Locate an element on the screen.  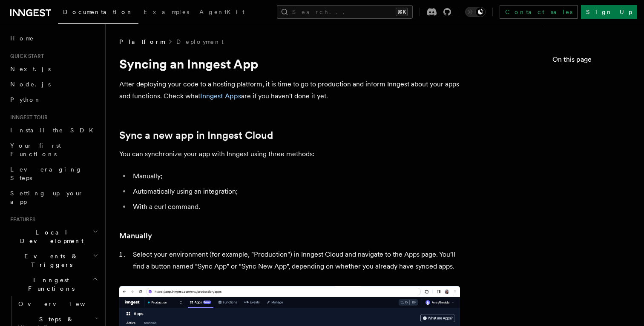
button: Inngest Functions is located at coordinates (53, 284).